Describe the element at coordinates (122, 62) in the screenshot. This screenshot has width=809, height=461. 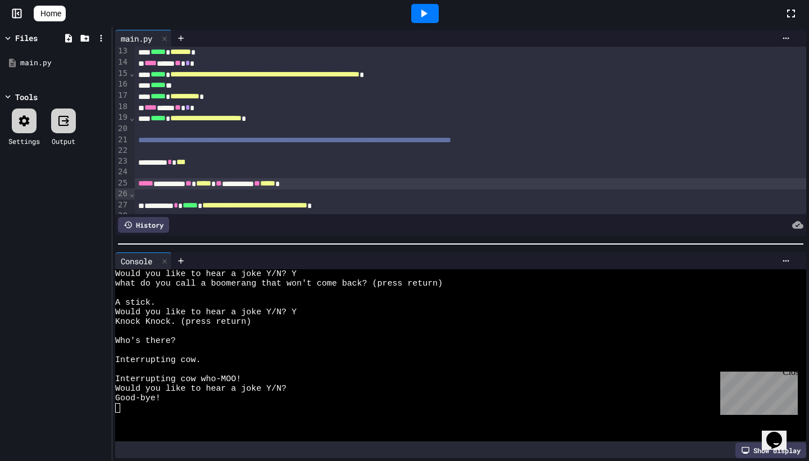
I see `div: 14` at that location.